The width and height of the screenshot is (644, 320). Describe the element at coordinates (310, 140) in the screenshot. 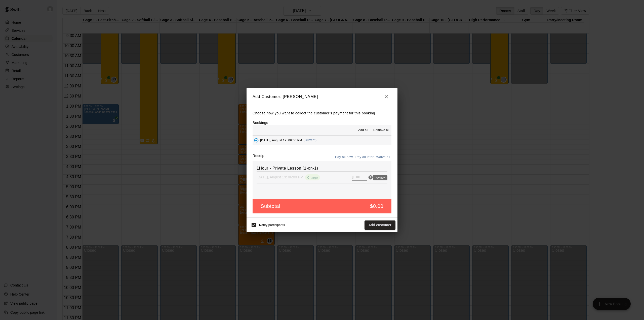

I see `span: (Current)` at that location.